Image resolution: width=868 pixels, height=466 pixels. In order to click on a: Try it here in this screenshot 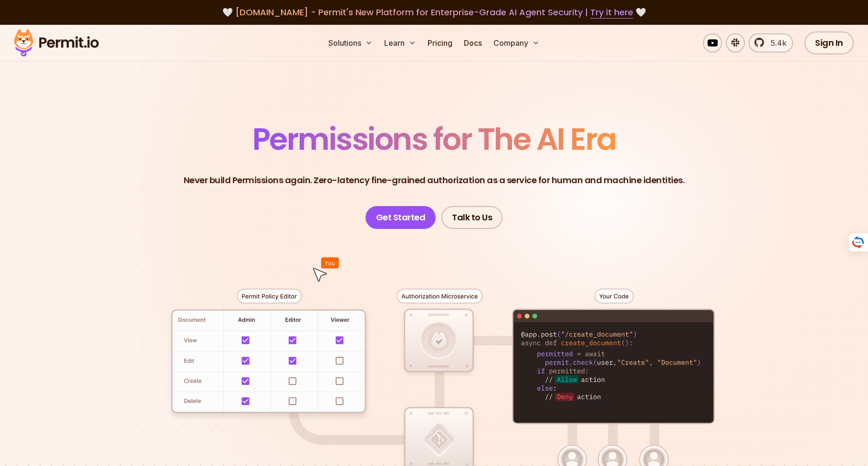, I will do `click(612, 12)`.